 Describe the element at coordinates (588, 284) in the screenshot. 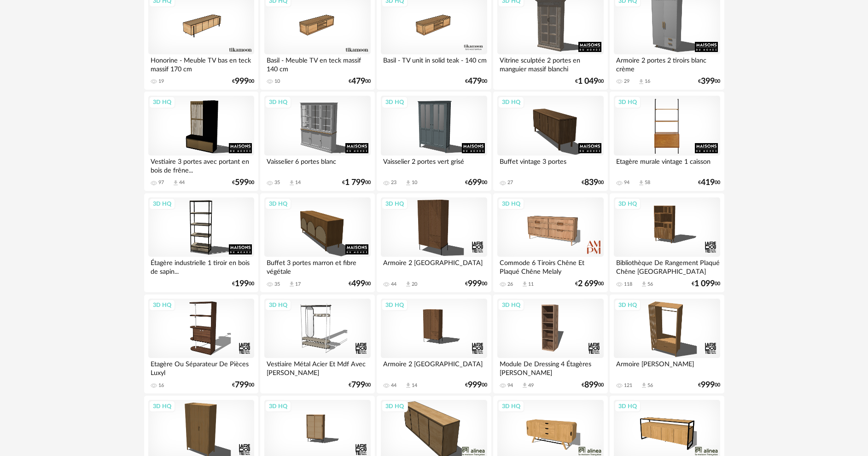

I see `span: 2 699` at that location.